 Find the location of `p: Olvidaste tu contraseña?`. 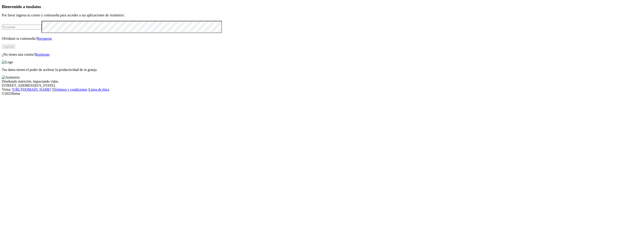

p: Olvidaste tu contraseña? is located at coordinates (322, 39).